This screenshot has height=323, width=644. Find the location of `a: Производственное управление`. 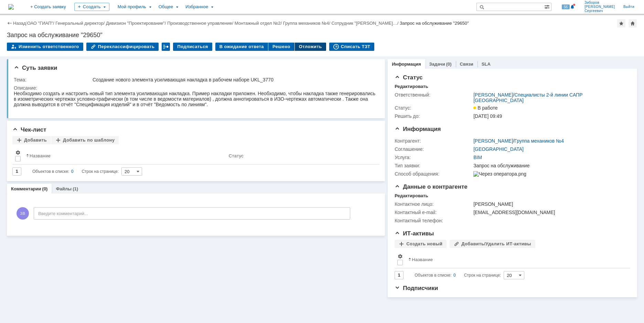

a: Производственное управление is located at coordinates (199, 23).